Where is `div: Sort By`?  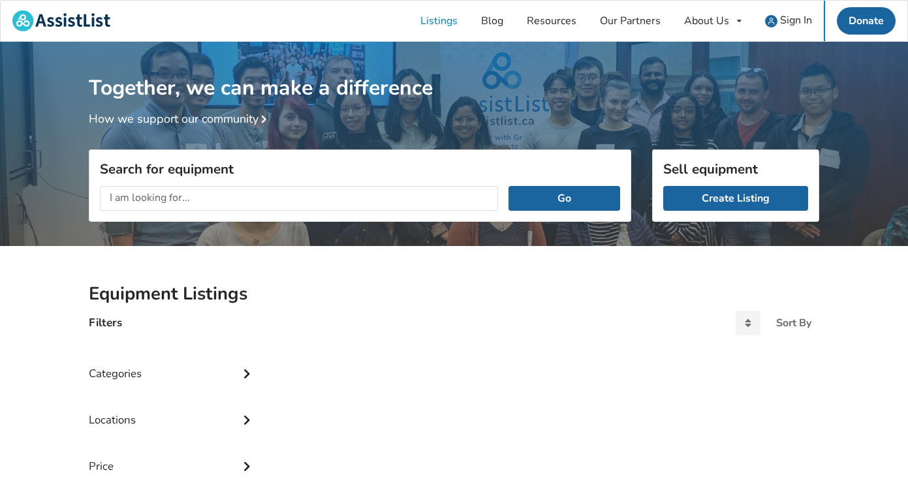 div: Sort By is located at coordinates (793, 323).